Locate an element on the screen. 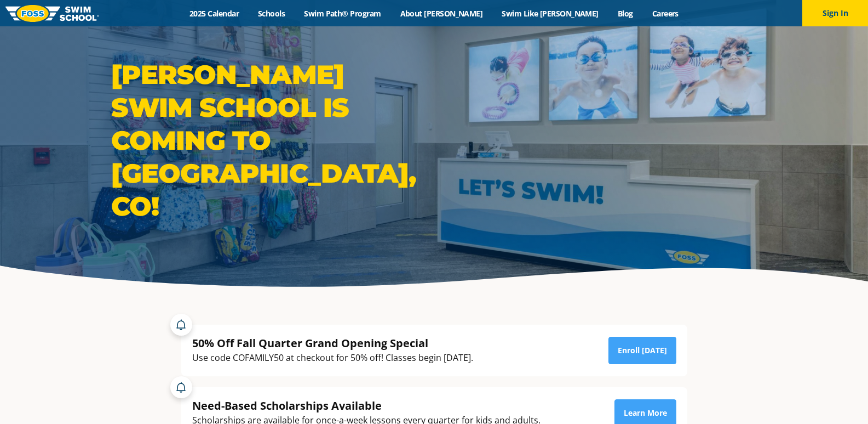 Image resolution: width=868 pixels, height=424 pixels. div: Need-Based Scholarships Available is located at coordinates (367, 406).